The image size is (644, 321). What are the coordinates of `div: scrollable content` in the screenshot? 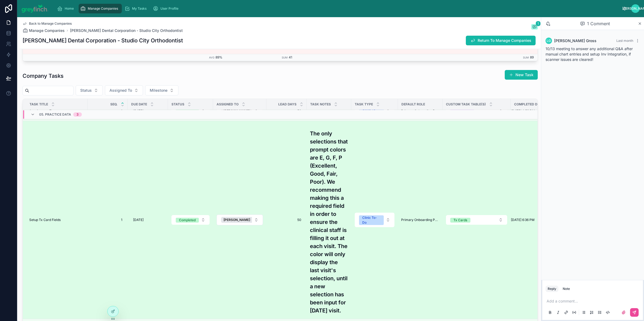 It's located at (338, 9).